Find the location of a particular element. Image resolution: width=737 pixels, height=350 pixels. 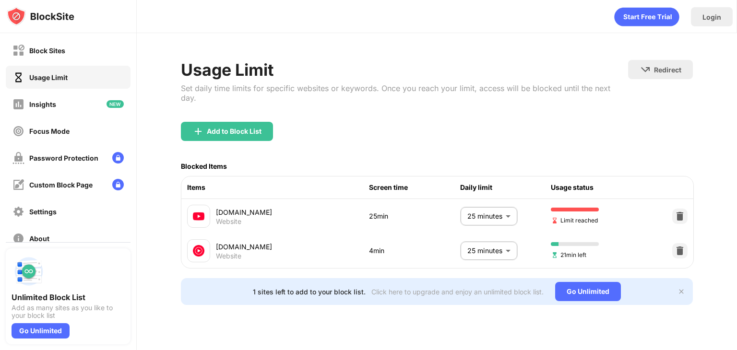

div: Unlimited Block List is located at coordinates (68, 298).